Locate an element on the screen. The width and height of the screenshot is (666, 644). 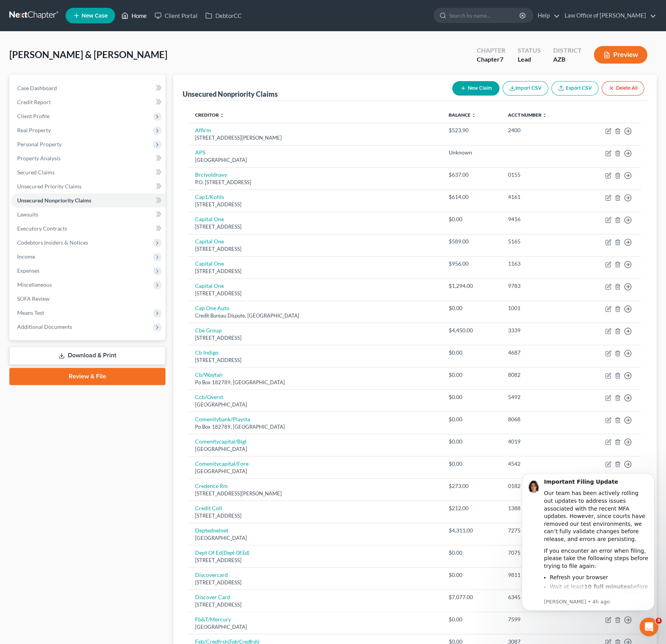
span: Secured Claims is located at coordinates (36, 172).